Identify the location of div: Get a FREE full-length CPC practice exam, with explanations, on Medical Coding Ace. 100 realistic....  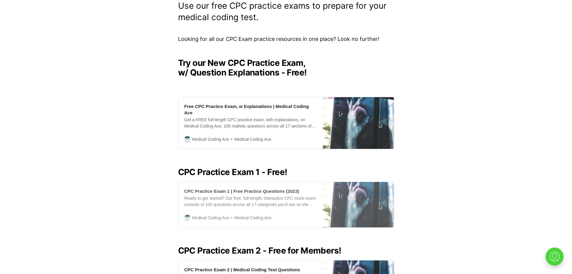
(250, 123).